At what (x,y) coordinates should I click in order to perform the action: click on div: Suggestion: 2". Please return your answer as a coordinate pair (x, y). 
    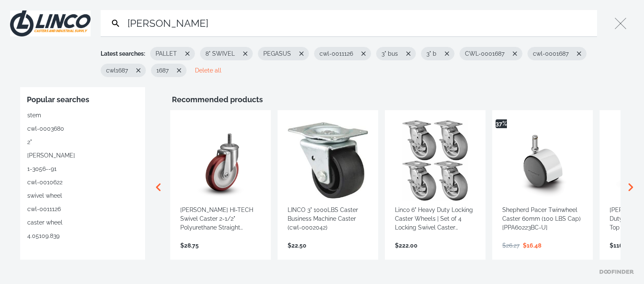
    Looking at the image, I should click on (83, 142).